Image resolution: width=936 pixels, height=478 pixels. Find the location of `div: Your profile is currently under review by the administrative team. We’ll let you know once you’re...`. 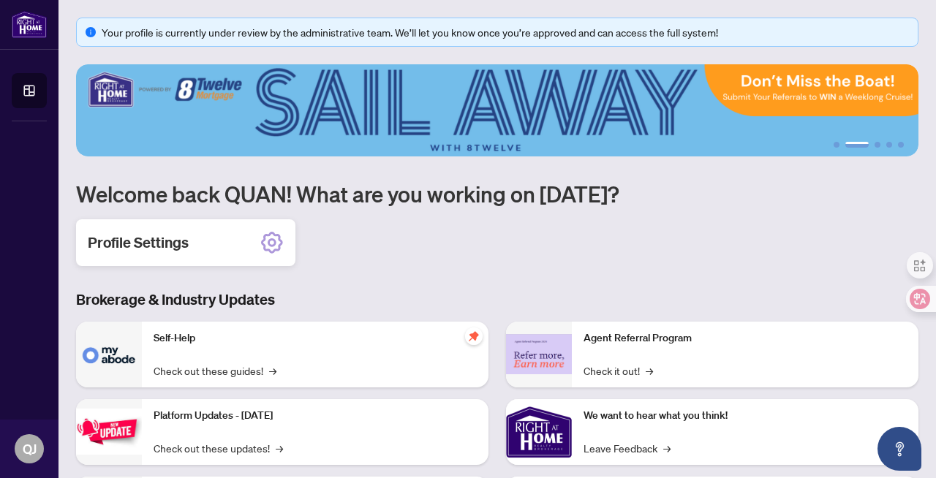

div: Your profile is currently under review by the administrative team. We’ll let you know once you’re... is located at coordinates (505, 32).